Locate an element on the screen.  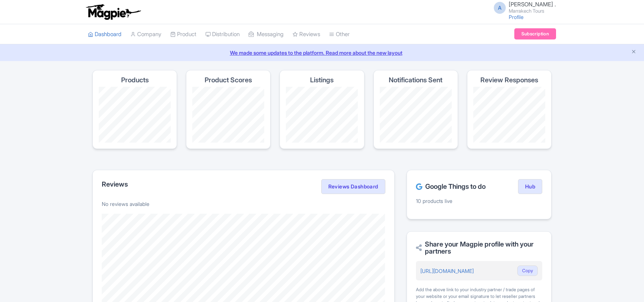
a: Reviews is located at coordinates (306, 34).